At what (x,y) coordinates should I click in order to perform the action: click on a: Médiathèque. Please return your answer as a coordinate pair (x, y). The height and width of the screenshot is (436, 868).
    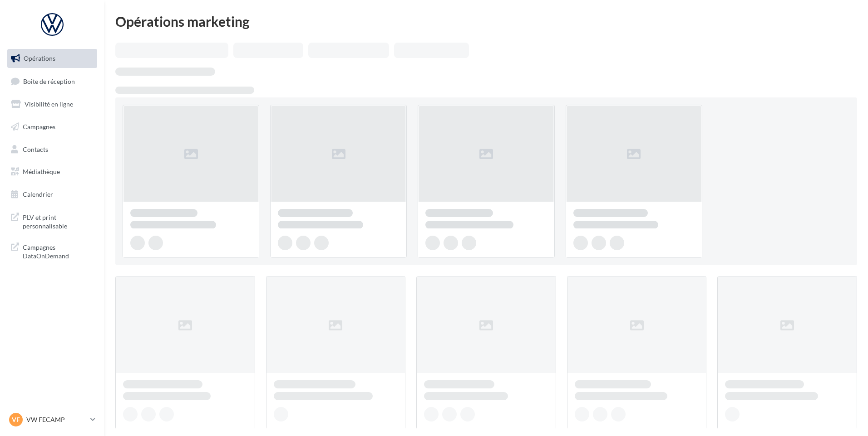
    Looking at the image, I should click on (52, 172).